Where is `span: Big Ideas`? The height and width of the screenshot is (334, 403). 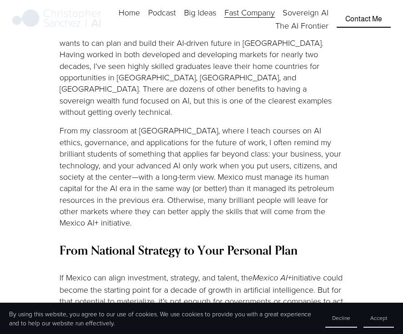
span: Big Ideas is located at coordinates (200, 12).